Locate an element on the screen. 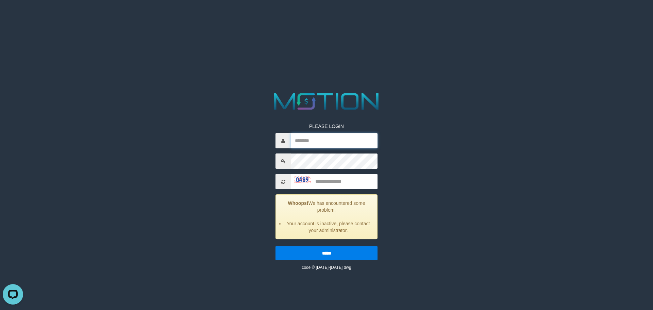 Image resolution: width=653 pixels, height=310 pixels. button: Open LiveChat chat widget is located at coordinates (13, 13).